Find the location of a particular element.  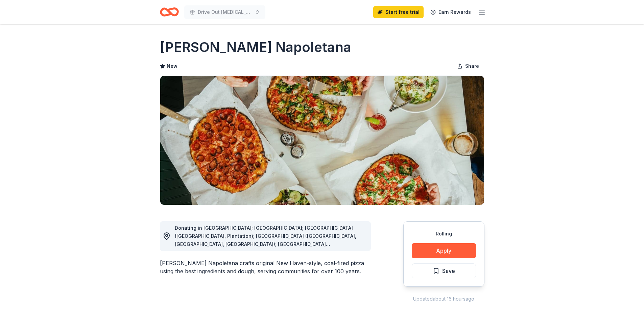

a: Start free trial is located at coordinates (398, 12).